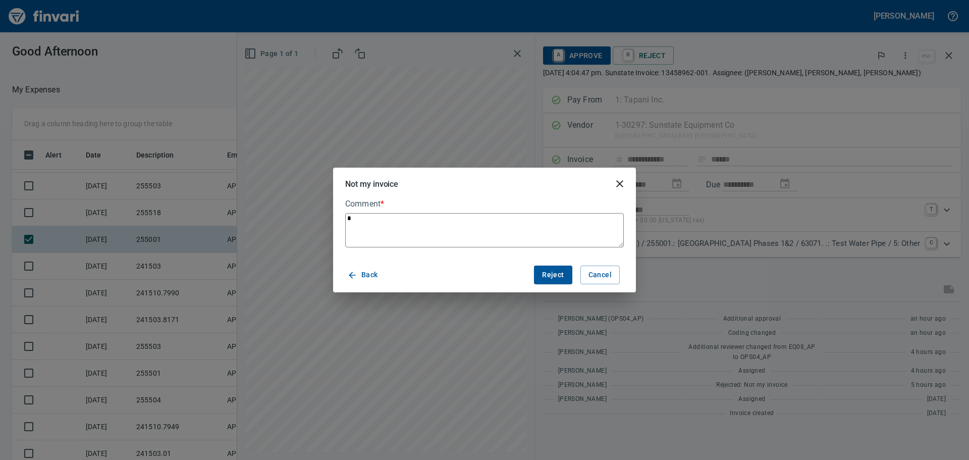  What do you see at coordinates (553, 275) in the screenshot?
I see `button: Reject` at bounding box center [553, 275].